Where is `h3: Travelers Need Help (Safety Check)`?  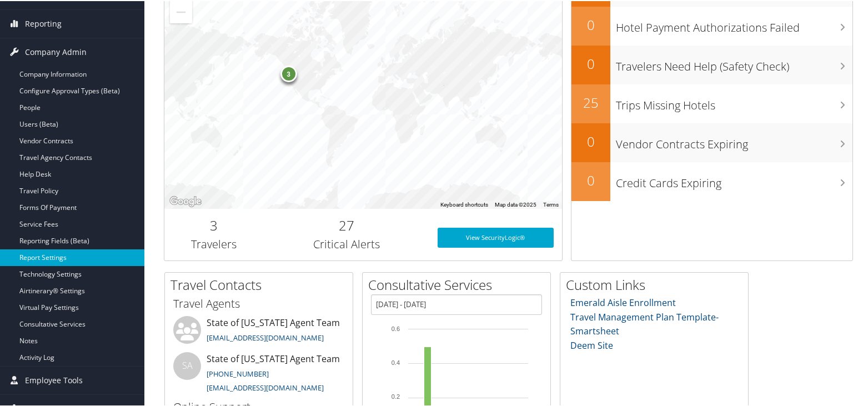
h3: Travelers Need Help (Safety Check) is located at coordinates (735, 63).